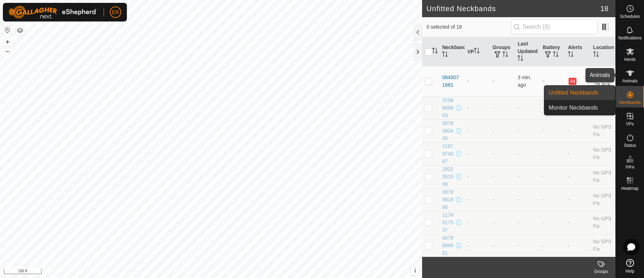 This screenshot has width=644, height=278. Describe the element at coordinates (578, 52) in the screenshot. I see `th: Alerts` at that location.